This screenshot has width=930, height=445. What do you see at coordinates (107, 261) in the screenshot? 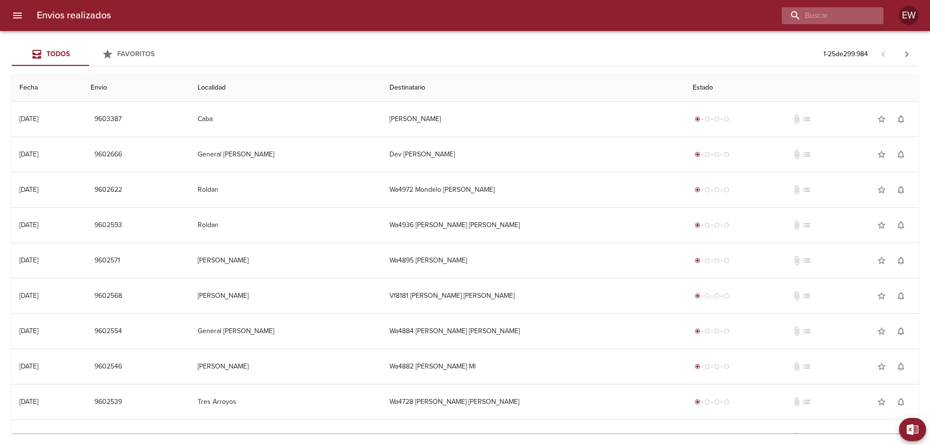
I see `button: 9602571` at bounding box center [107, 261].